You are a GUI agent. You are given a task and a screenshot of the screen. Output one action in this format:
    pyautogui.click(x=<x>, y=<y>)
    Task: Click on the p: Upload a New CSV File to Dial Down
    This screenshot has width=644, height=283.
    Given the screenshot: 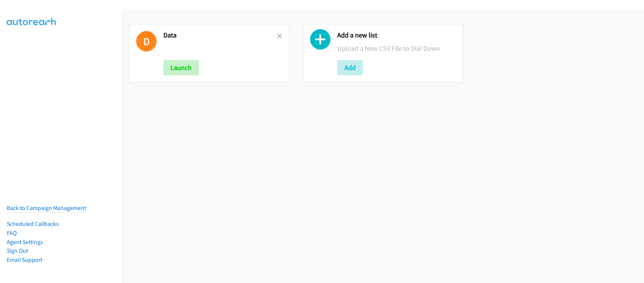 What is the action you would take?
    pyautogui.click(x=397, y=48)
    